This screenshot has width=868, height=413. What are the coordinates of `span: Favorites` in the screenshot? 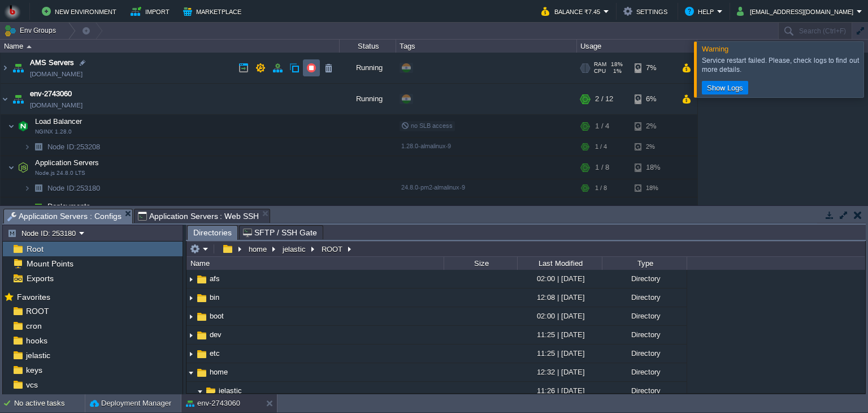 It's located at (34, 297).